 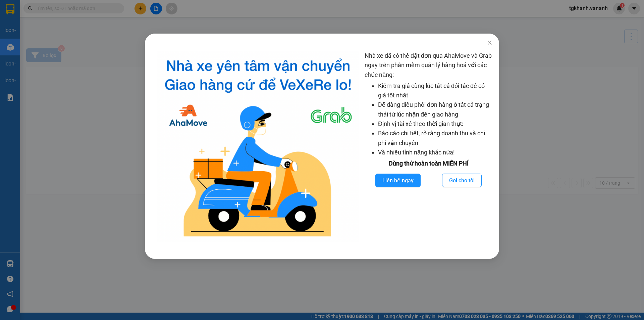 What do you see at coordinates (398, 180) in the screenshot?
I see `button: Liên hệ ngay` at bounding box center [398, 180].